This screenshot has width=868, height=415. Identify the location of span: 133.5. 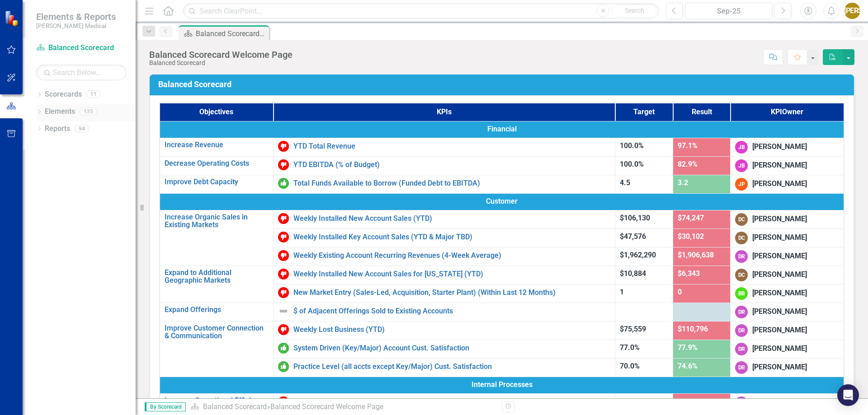
(687, 401).